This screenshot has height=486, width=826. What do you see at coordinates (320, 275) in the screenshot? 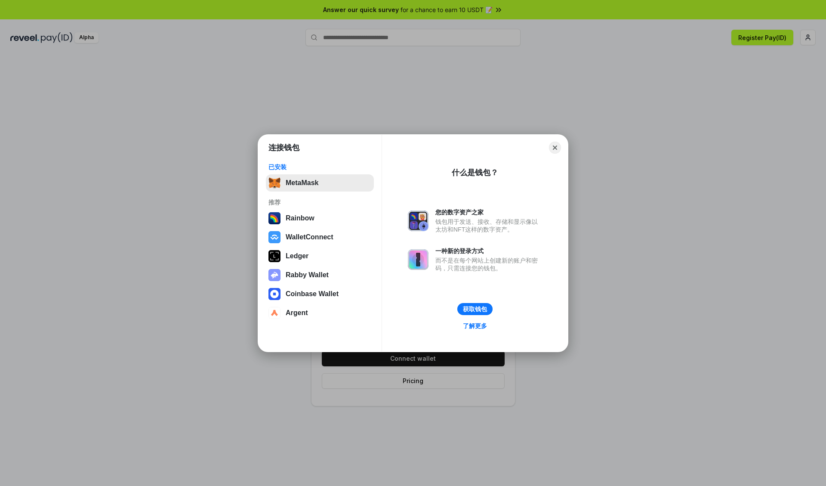
I see `button: Rabby Wallet` at bounding box center [320, 275].